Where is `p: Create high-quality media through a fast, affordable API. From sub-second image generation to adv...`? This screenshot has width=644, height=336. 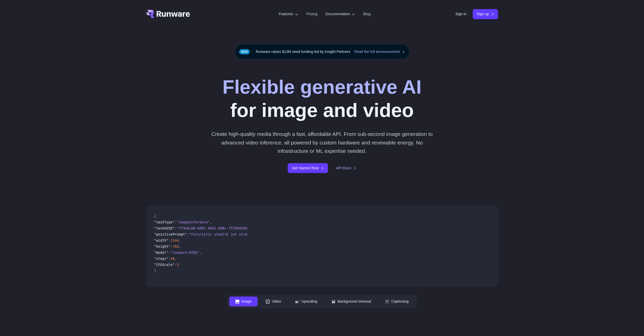 p: Create high-quality media through a fast, affordable API. From sub-second image generation to adv... is located at coordinates (322, 143).